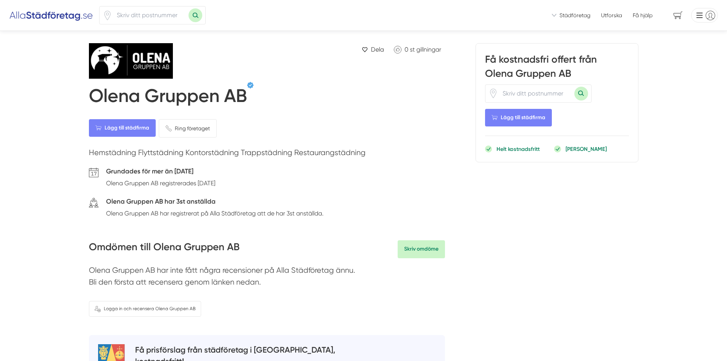  I want to click on span: Dela, so click(378, 49).